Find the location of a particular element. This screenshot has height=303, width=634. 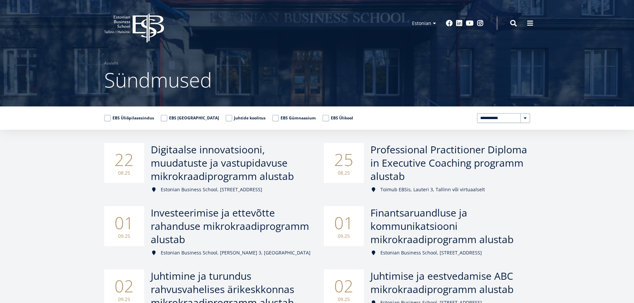

h1: Sündmused is located at coordinates (317, 80).